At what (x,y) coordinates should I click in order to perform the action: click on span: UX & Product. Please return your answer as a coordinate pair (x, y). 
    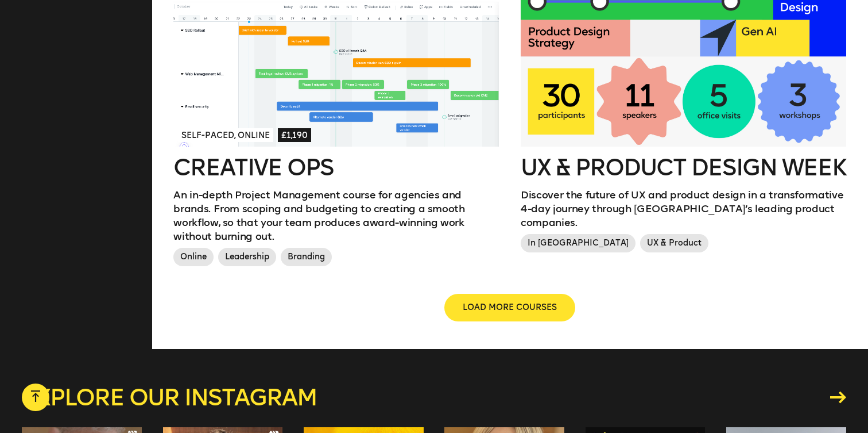
    Looking at the image, I should click on (674, 243).